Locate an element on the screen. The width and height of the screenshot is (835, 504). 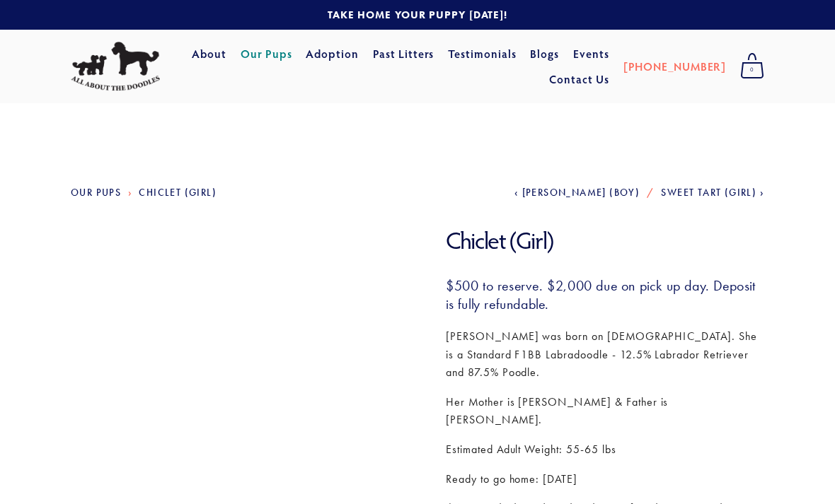
a: Contact Us is located at coordinates (579, 79).